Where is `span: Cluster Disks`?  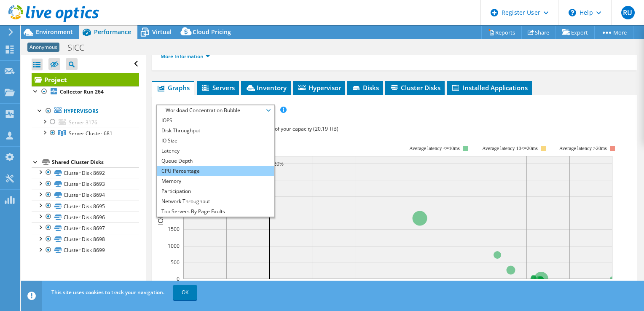 span: Cluster Disks is located at coordinates (415, 88).